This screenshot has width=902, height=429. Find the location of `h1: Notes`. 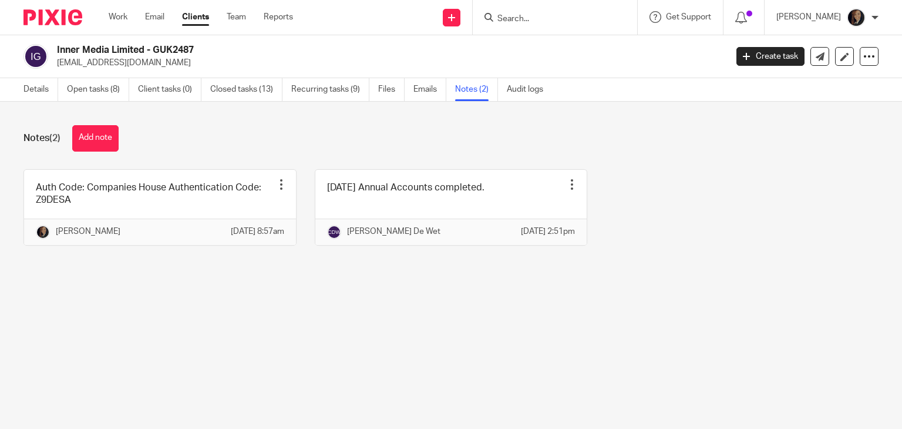

h1: Notes is located at coordinates (42, 138).